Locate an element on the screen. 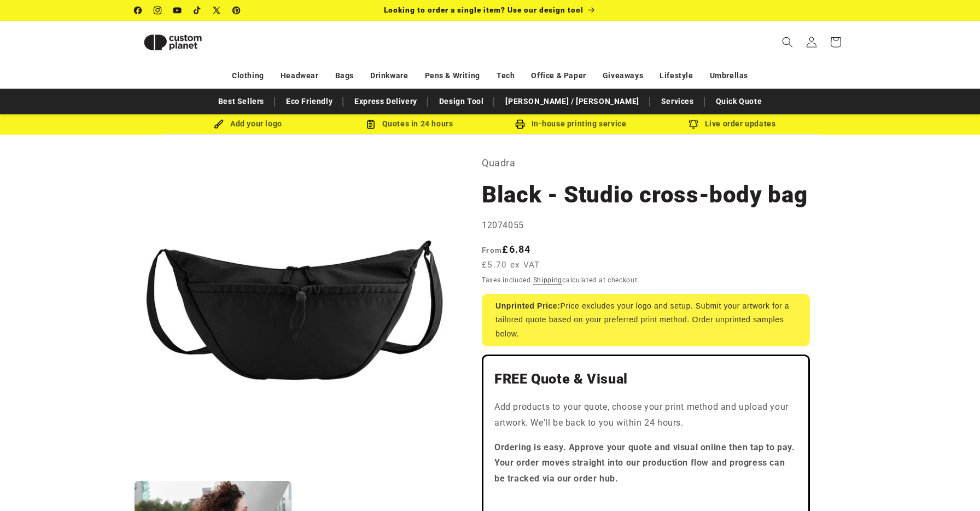 The image size is (980, 511). div: Taxes included. calculated at checkout. is located at coordinates (645, 280).